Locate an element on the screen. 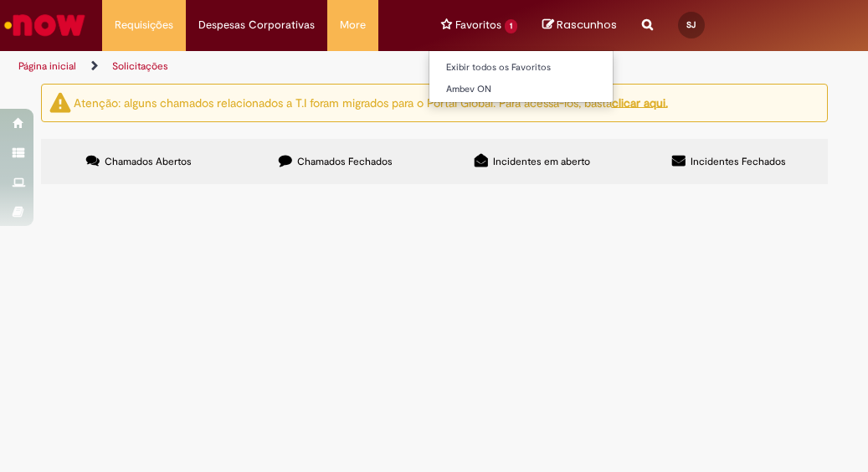  u: clicar aqui. is located at coordinates (640, 102).